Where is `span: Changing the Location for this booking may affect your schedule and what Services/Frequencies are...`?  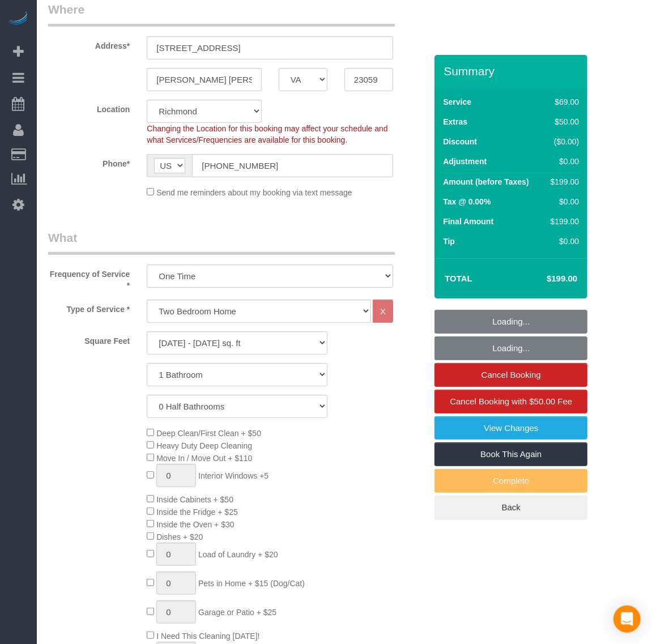
span: Changing the Location for this booking may affect your schedule and what Services/Frequencies are... is located at coordinates (267, 134).